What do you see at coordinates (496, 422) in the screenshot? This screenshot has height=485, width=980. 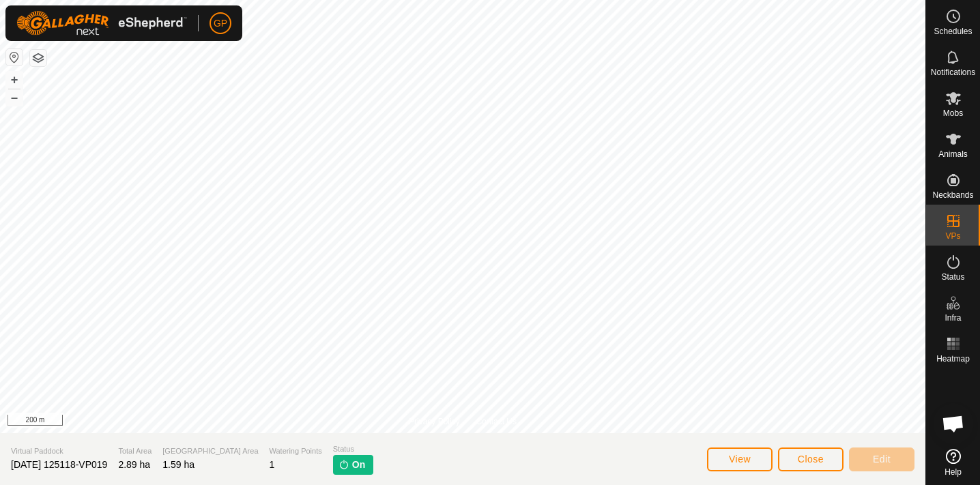 I see `a: Contact Us` at bounding box center [496, 422].